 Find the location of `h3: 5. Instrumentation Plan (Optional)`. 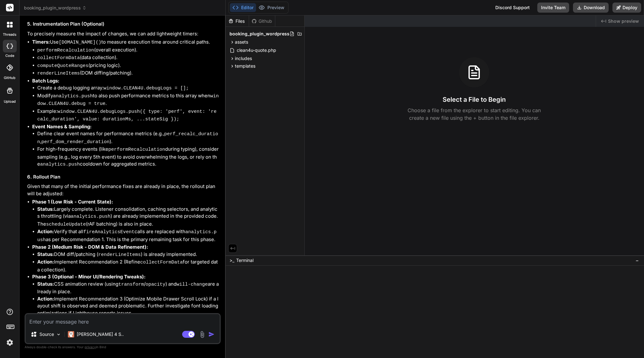

h3: 5. Instrumentation Plan (Optional) is located at coordinates (123, 24).